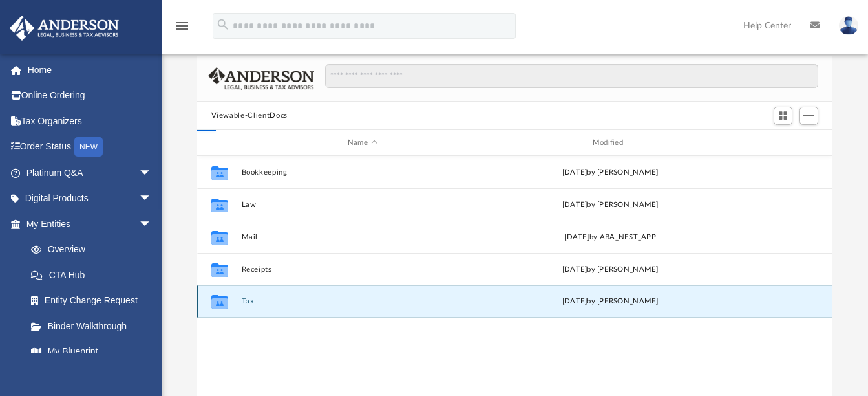 The image size is (868, 396). I want to click on a: Platinum Q&Aarrow_drop_down, so click(90, 172).